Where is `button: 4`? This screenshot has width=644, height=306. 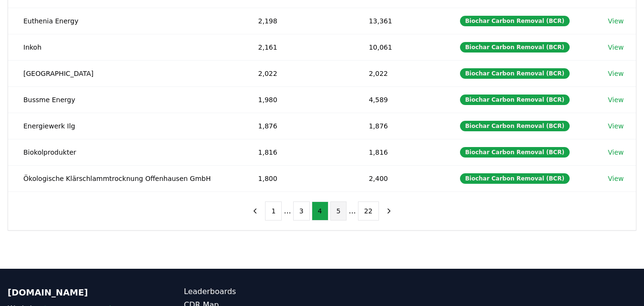 button: 4 is located at coordinates (320, 211).